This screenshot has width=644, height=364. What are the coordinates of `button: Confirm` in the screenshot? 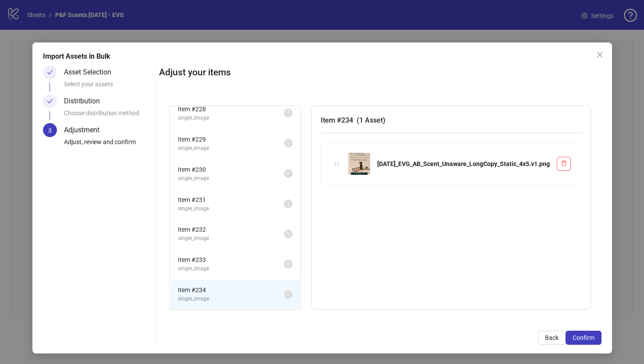 It's located at (584, 338).